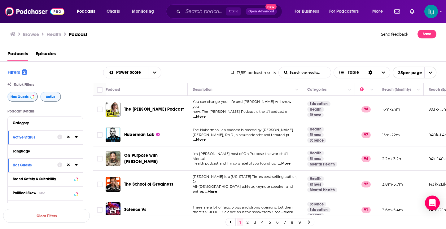  I want to click on a: Huberman Lab, so click(113, 135).